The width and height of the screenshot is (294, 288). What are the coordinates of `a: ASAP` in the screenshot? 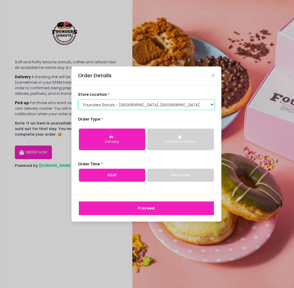 It's located at (112, 175).